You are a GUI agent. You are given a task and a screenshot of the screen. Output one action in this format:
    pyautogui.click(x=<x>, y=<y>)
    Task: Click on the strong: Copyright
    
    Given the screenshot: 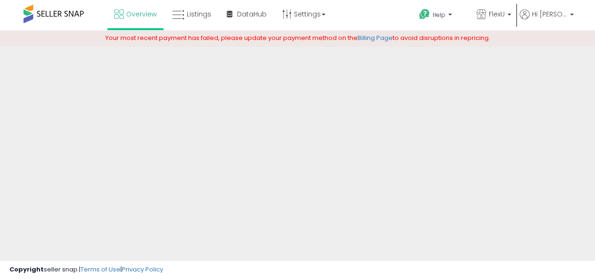 What is the action you would take?
    pyautogui.click(x=26, y=269)
    